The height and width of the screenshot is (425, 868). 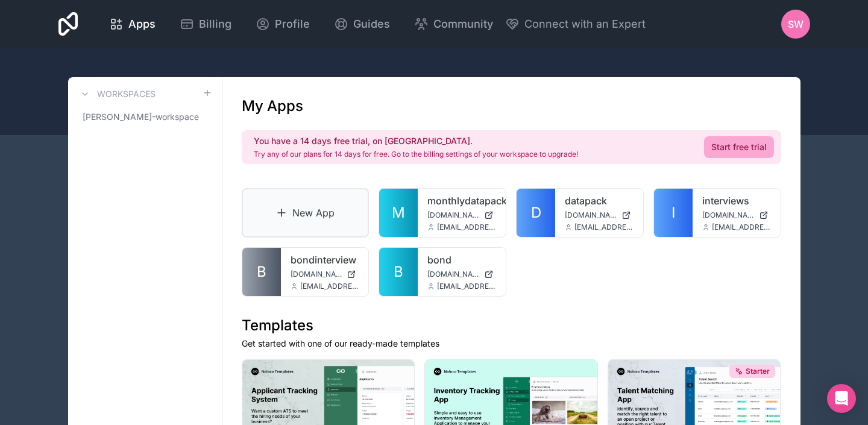 What do you see at coordinates (399, 212) in the screenshot?
I see `a: M` at bounding box center [399, 212].